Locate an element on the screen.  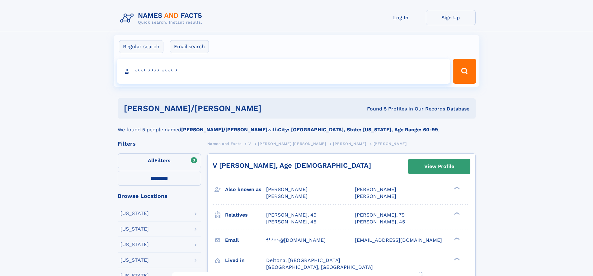
span: All is located at coordinates (151, 160).